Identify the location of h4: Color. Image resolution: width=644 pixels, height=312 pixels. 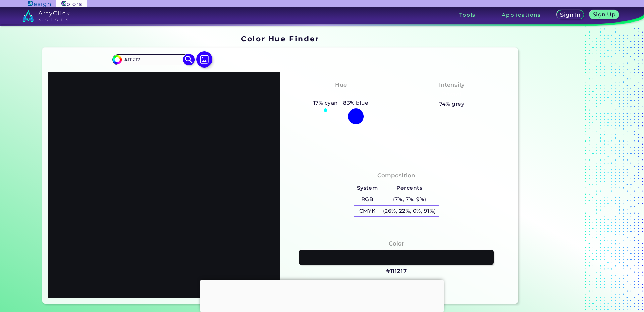
(396, 243).